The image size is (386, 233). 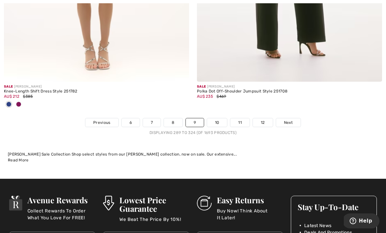 I want to click on span: Previous, so click(x=102, y=123).